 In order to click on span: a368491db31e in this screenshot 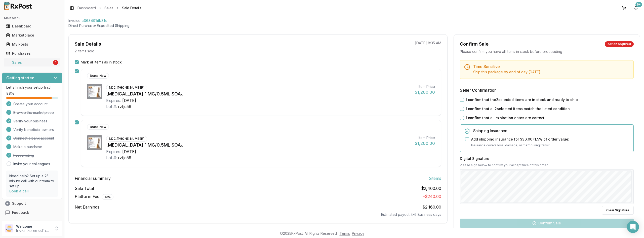, I will do `click(94, 21)`.